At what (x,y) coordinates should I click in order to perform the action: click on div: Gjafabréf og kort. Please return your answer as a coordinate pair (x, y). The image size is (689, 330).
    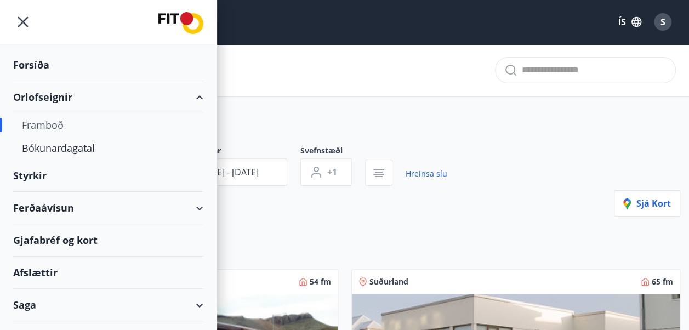
    Looking at the image, I should click on (108, 240).